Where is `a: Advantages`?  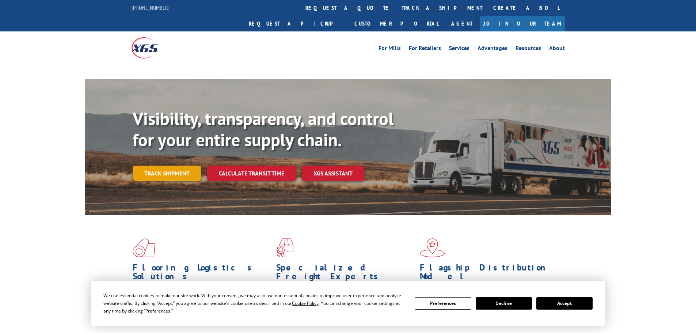
a: Advantages is located at coordinates (492, 49).